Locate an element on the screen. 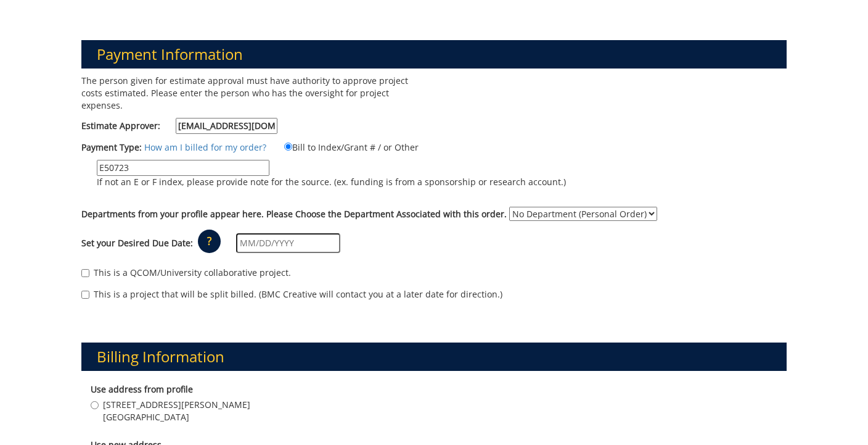  label: Payment Type: is located at coordinates (112, 147).